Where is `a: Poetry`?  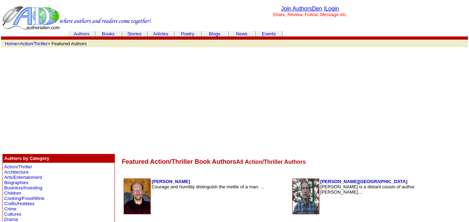 a: Poetry is located at coordinates (187, 34).